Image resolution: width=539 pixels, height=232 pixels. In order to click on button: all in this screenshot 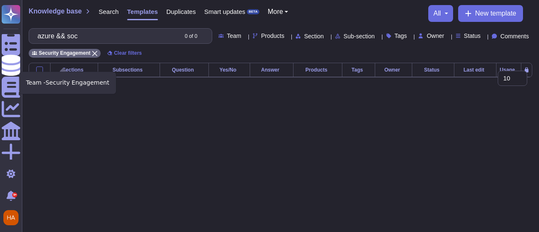, I will do `click(441, 13)`.